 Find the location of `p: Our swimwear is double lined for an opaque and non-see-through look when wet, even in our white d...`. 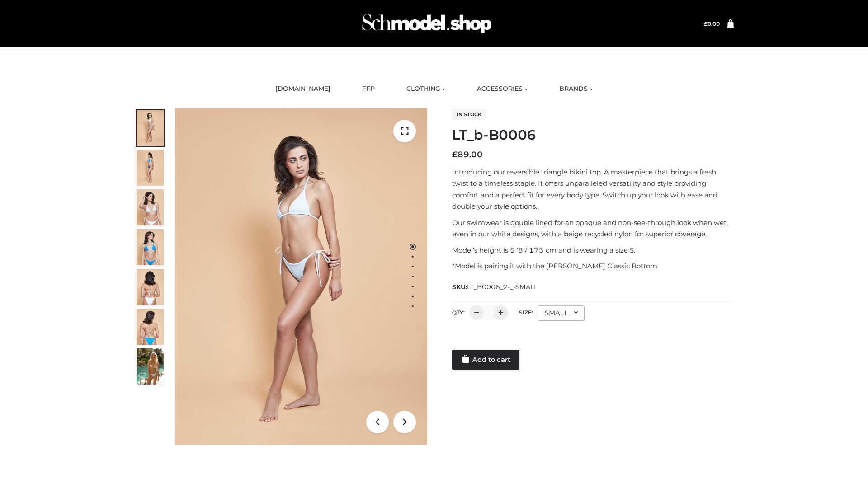

p: Our swimwear is double lined for an opaque and non-see-through look when wet, even in our white d... is located at coordinates (593, 228).